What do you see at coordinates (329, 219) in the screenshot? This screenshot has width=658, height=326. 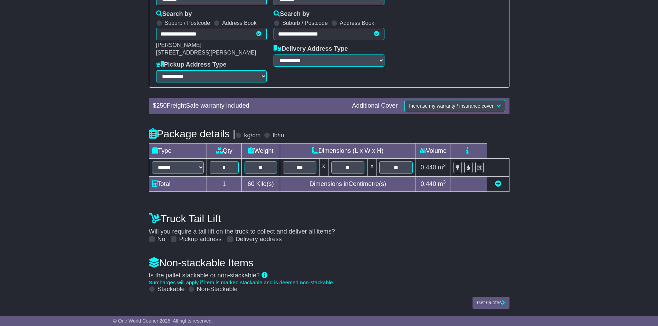 I see `h4: Truck Tail Lift` at bounding box center [329, 219].